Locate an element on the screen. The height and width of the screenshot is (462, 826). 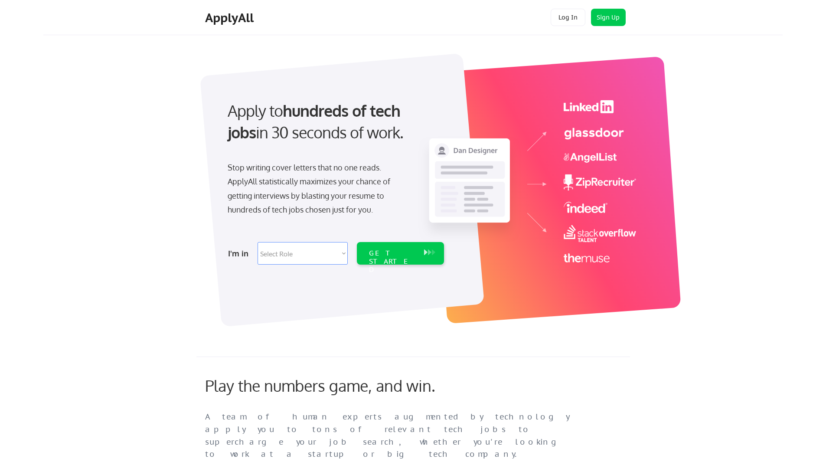
div: ApplyAll is located at coordinates (231, 18).